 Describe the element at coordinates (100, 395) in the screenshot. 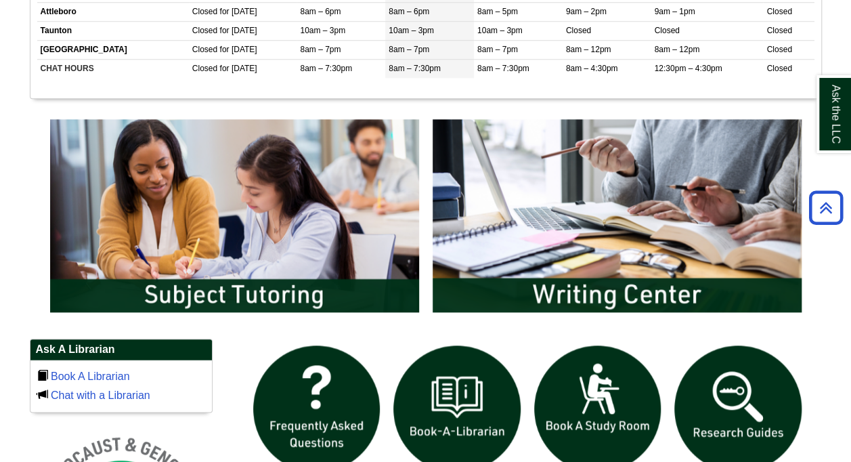

I see `a: Chat with a Librarian` at that location.